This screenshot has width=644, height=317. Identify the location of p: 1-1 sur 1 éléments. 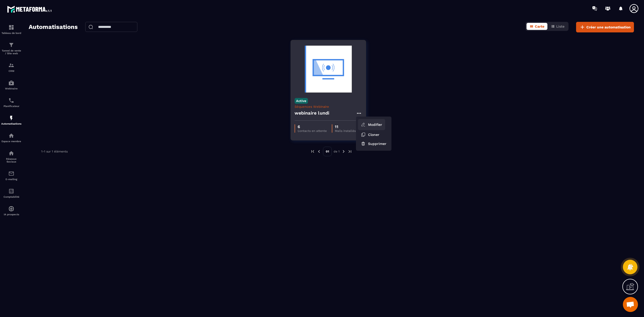
(55, 151).